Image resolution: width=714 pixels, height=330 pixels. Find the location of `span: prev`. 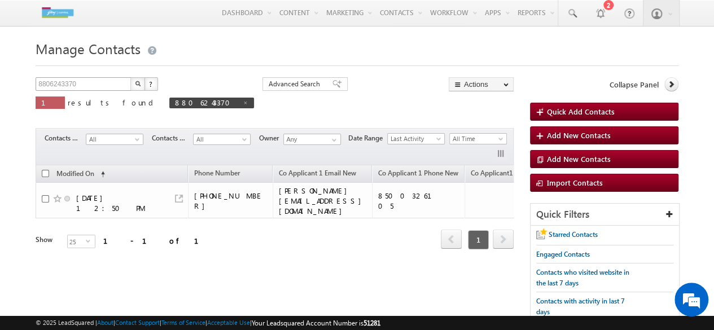

span: prev is located at coordinates (451, 239).